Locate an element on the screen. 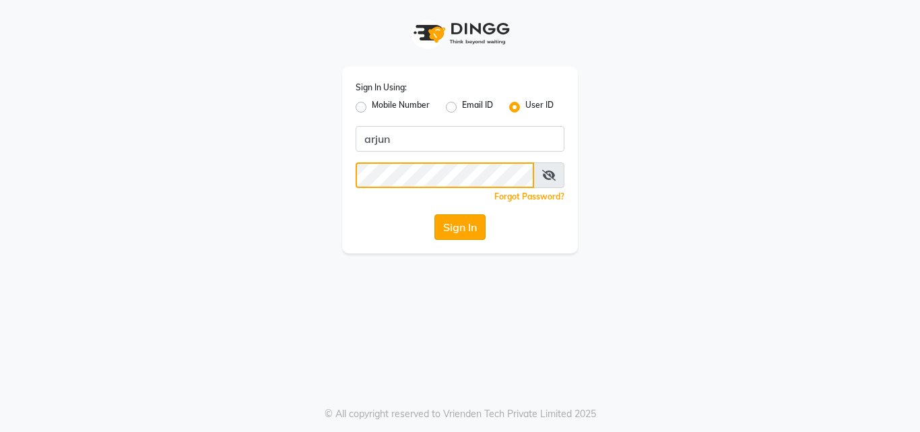  img: logo1.svg is located at coordinates (460, 33).